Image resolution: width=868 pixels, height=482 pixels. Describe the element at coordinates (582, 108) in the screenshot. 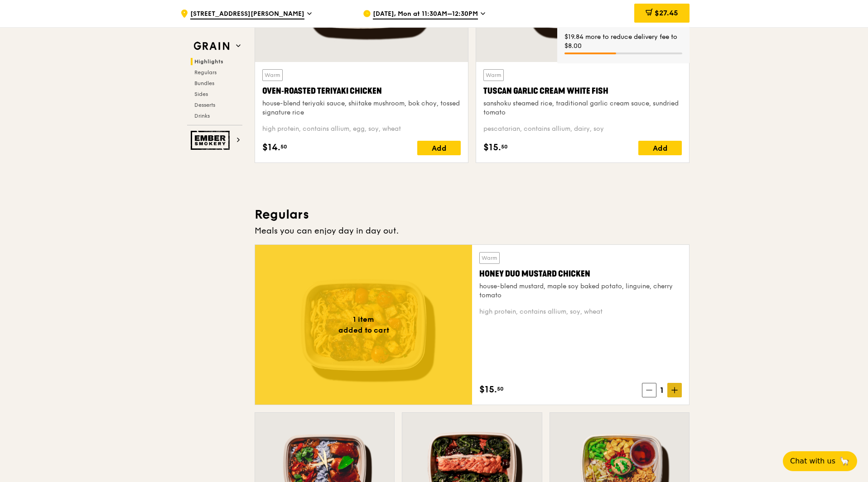

I see `div: sanshoku steamed rice, traditional garlic cream sauce, sundried tomato` at that location.